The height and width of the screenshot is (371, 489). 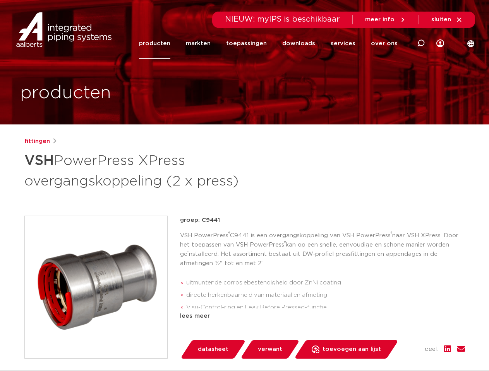 What do you see at coordinates (96, 288) in the screenshot?
I see `img: Product Image for VSH PowerPress XPress overgangskoppeling (2 x press)` at bounding box center [96, 288].